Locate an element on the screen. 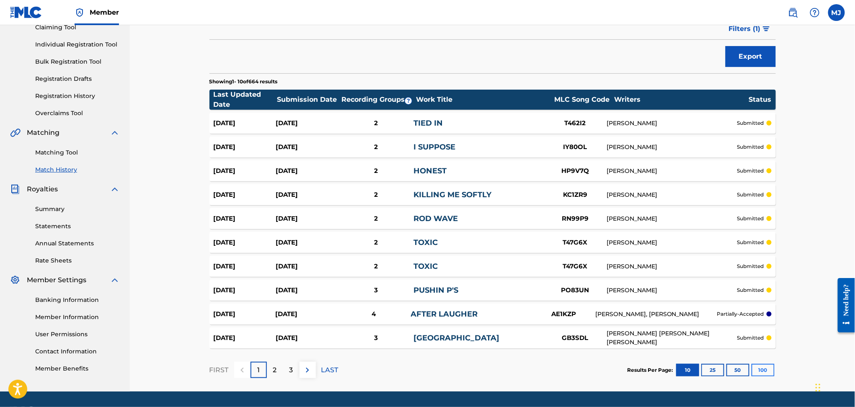 The height and width of the screenshot is (407, 855). div: 3 is located at coordinates (376, 338).